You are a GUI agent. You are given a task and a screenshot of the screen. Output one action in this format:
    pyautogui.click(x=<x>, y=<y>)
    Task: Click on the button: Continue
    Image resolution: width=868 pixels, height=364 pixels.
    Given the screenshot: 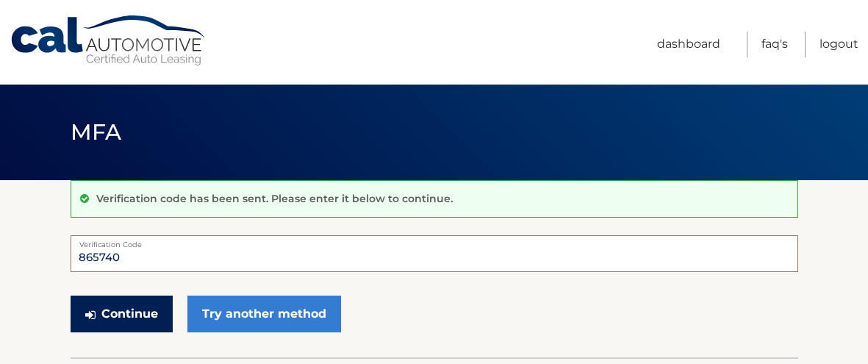 What is the action you would take?
    pyautogui.click(x=121, y=314)
    